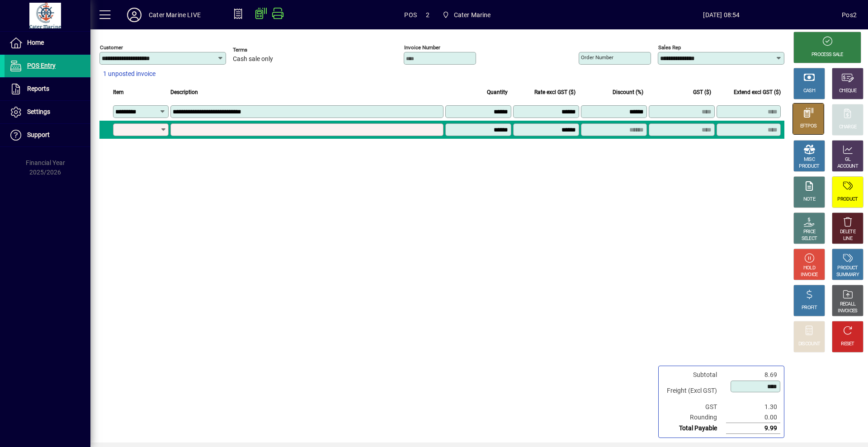 Image resolution: width=868 pixels, height=447 pixels. I want to click on span: Rate excl GST ($), so click(555, 92).